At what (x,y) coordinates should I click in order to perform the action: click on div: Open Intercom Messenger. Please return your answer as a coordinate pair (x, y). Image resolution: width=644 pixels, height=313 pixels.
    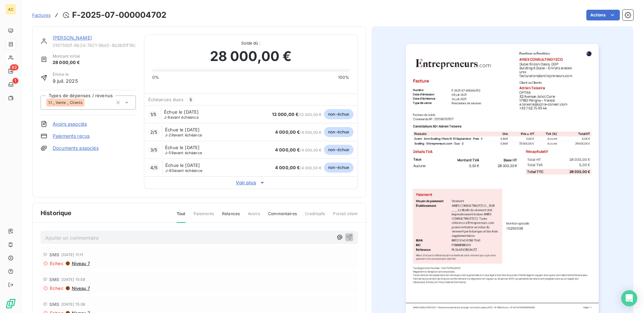
    Looking at the image, I should click on (629, 298).